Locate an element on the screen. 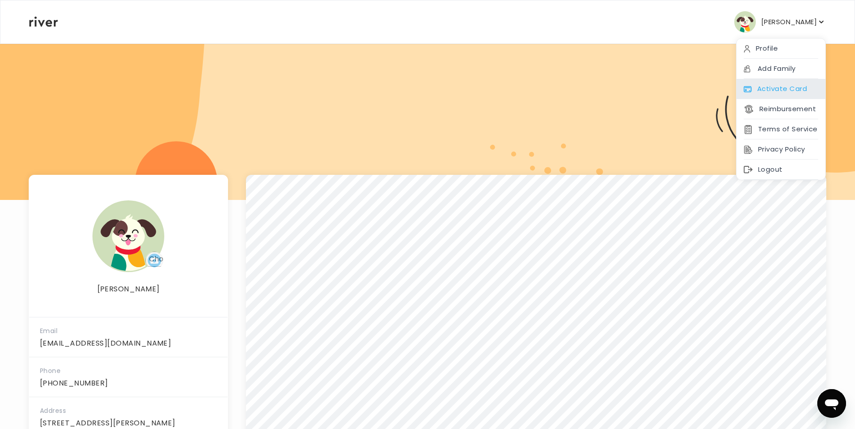  span: Email is located at coordinates (48, 331).